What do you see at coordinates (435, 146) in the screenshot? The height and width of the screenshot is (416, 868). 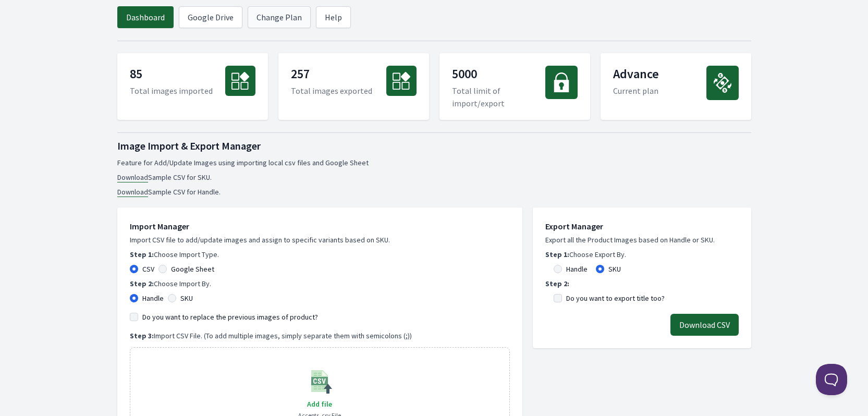 I see `h1: Image Import & Export Manager` at bounding box center [435, 146].